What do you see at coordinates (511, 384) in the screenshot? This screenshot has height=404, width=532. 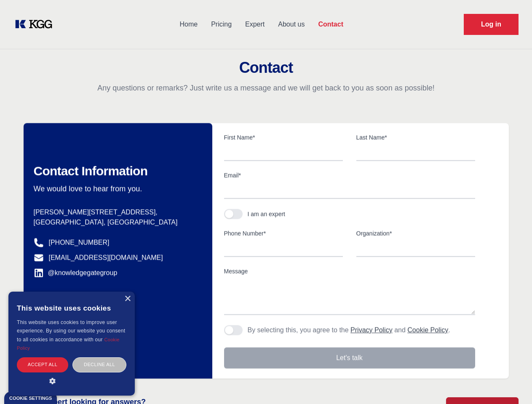 I see `div: Chat Widget` at bounding box center [511, 384].